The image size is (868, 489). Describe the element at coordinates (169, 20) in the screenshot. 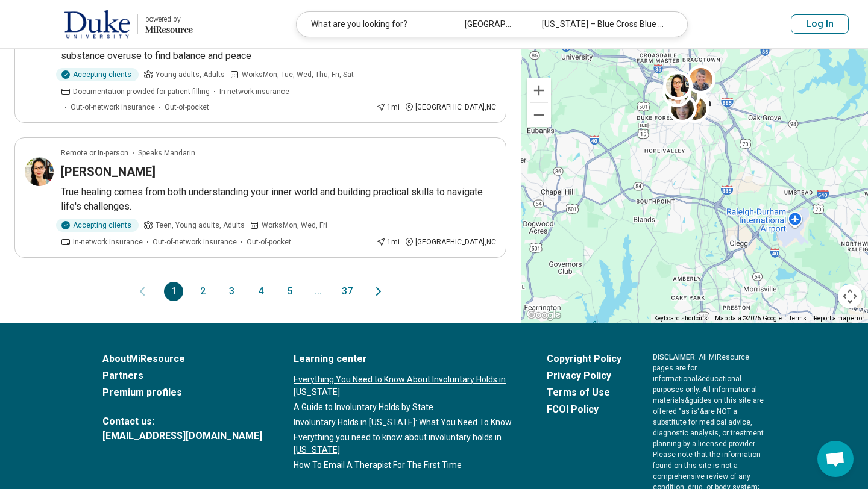

I see `div: powered by` at that location.